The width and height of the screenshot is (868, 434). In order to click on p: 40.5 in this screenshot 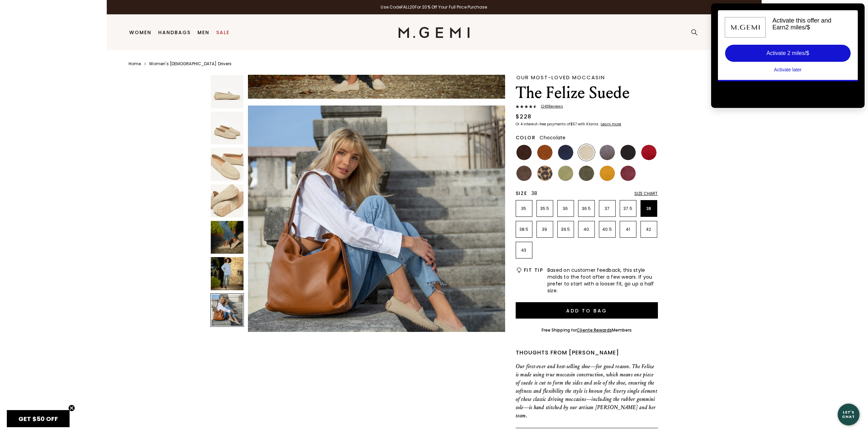, I will do `click(608, 229)`.